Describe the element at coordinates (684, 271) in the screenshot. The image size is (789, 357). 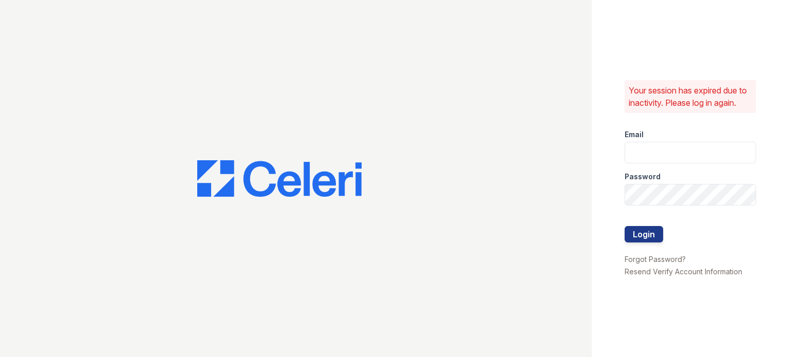
I see `a: Resend Verify Account Information` at that location.